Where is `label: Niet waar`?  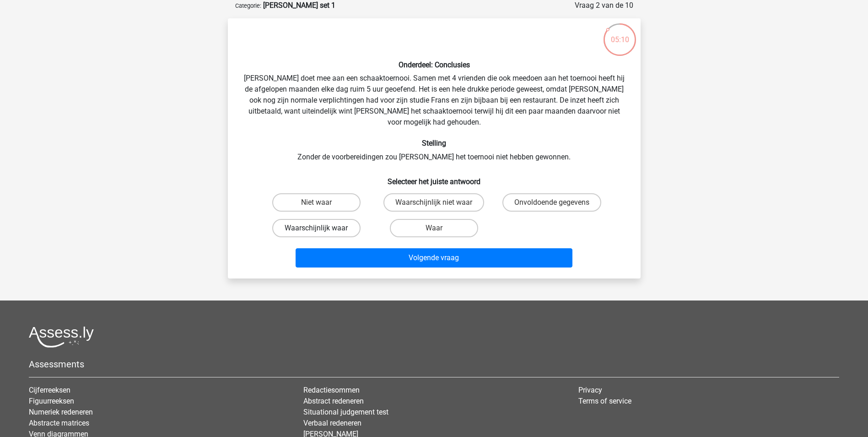 label: Niet waar is located at coordinates (316, 202).